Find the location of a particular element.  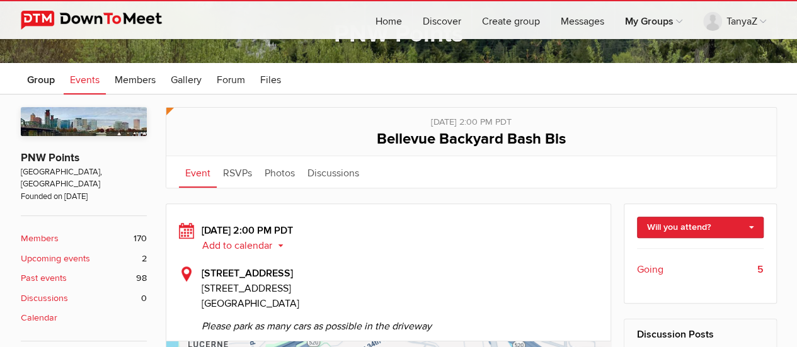

a: Group is located at coordinates (41, 79).